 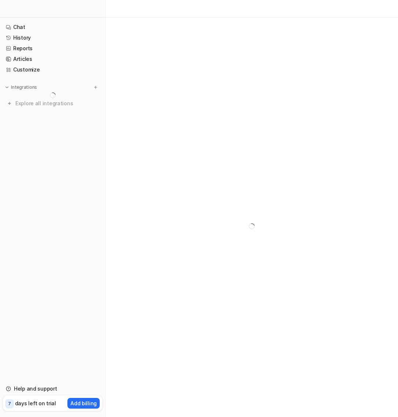 What do you see at coordinates (10, 403) in the screenshot?
I see `p: 7` at bounding box center [10, 403].